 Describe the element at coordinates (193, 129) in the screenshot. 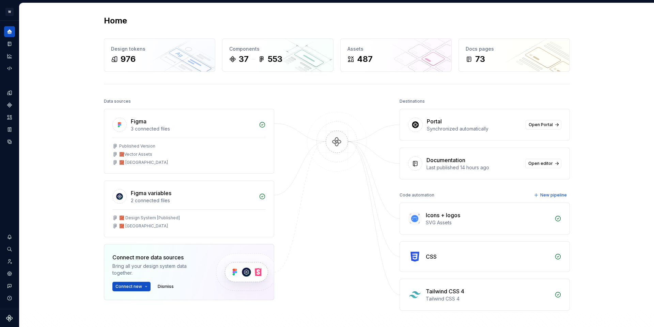

I see `div: 3 connected files` at that location.